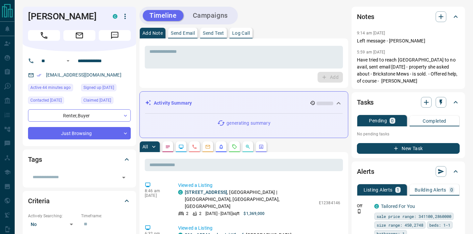  Describe the element at coordinates (214, 33) in the screenshot. I see `p: Send Text` at that location.